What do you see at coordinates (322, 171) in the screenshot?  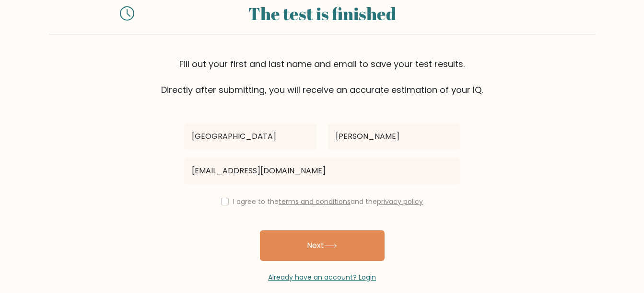 I see `input: Email` at bounding box center [322, 171].